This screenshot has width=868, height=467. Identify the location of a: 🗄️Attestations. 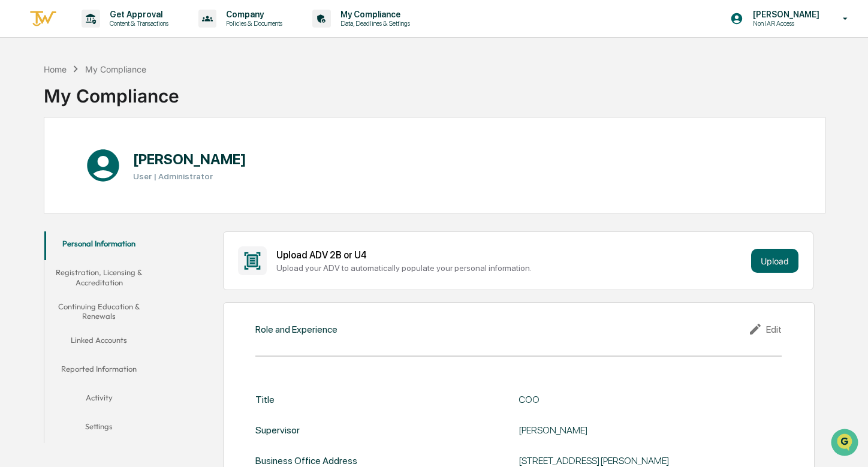
(118, 157).